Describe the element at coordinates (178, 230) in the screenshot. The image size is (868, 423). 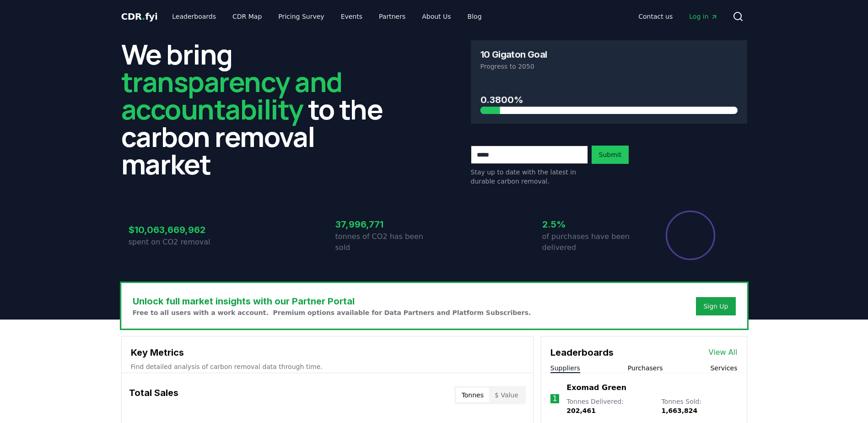
I see `h3: $10,063,669,962` at that location.